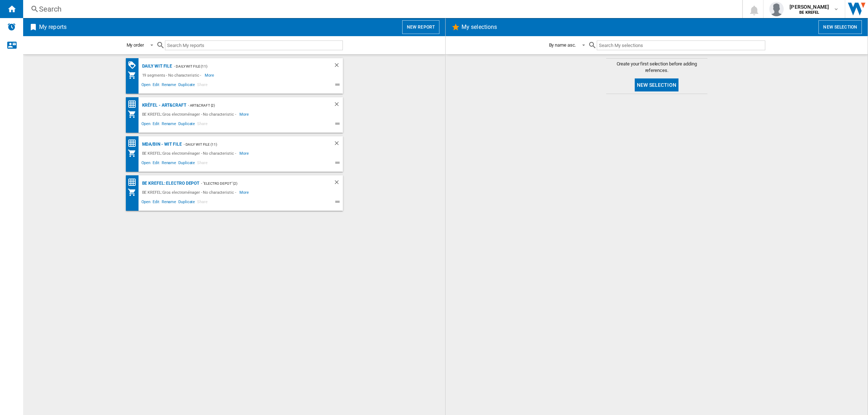 Image resolution: width=868 pixels, height=415 pixels. I want to click on div: - Art&Craft (2), so click(252, 105).